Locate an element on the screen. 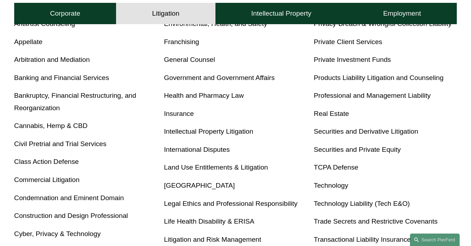 The height and width of the screenshot is (246, 471). a: Professional and Management Liability is located at coordinates (372, 95).